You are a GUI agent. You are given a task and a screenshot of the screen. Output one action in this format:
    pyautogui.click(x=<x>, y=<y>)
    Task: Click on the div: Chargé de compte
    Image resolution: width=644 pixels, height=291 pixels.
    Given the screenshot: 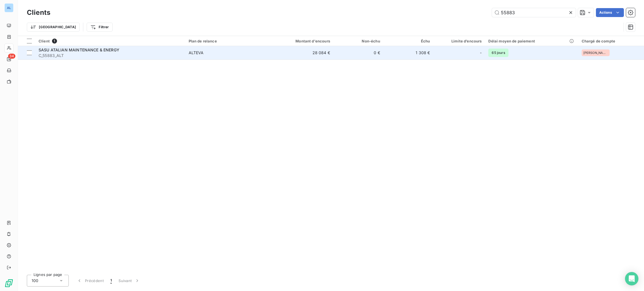 What is the action you would take?
    pyautogui.click(x=611, y=41)
    